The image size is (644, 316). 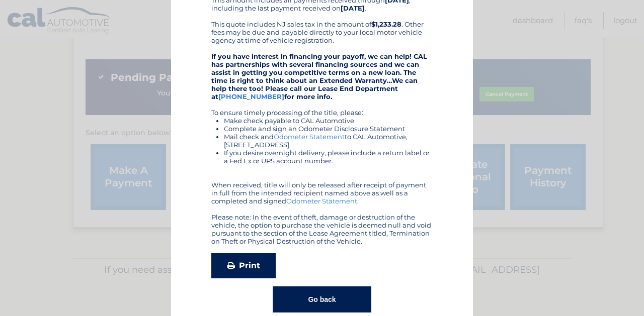 I want to click on strong: If you have interest in financing your payoff, we can help! CAL has partnerships with several fin..., so click(x=319, y=77).